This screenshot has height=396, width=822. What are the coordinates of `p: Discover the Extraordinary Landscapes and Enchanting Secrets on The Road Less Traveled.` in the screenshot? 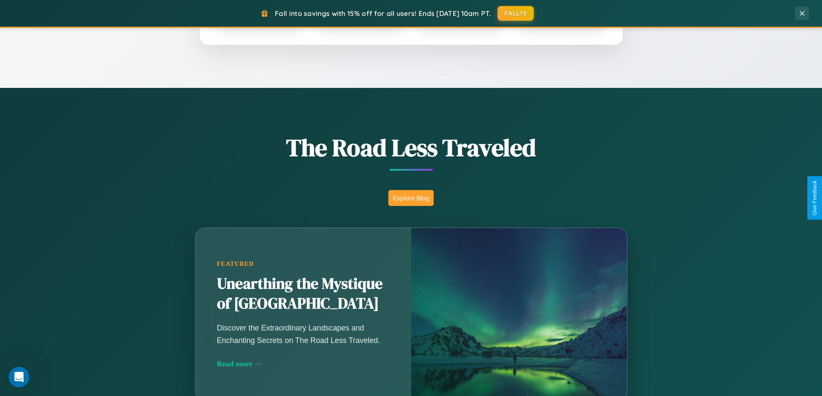 It's located at (303, 334).